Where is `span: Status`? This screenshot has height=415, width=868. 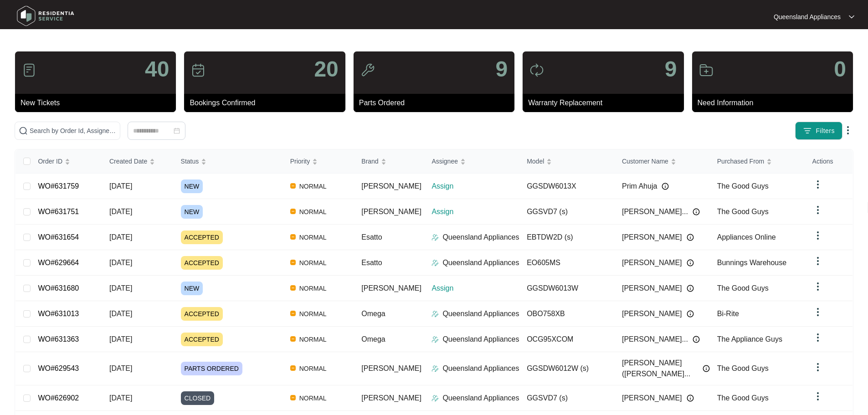 span: Status is located at coordinates (190, 161).